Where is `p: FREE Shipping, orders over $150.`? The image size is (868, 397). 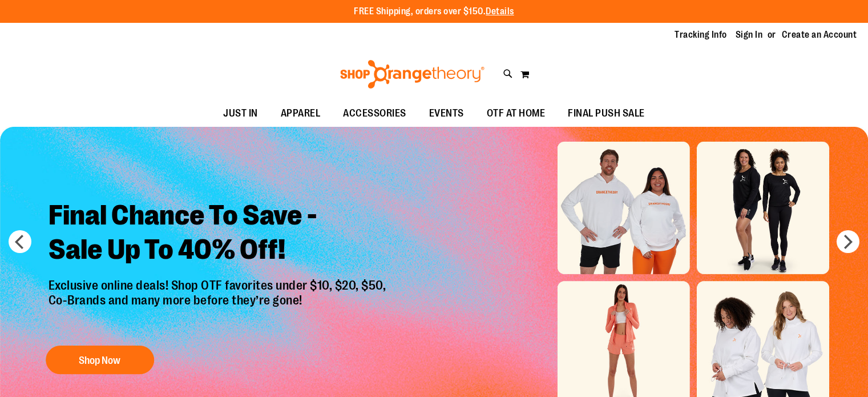
p: FREE Shipping, orders over $150. is located at coordinates (434, 12).